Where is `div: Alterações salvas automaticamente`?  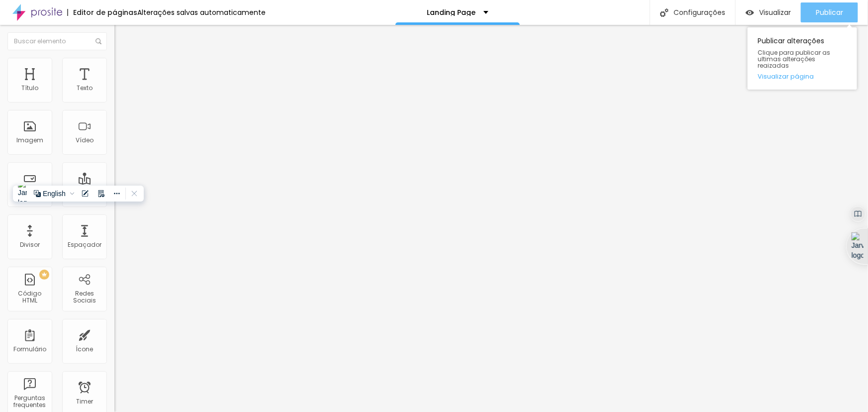 div: Alterações salvas automaticamente is located at coordinates (201, 12).